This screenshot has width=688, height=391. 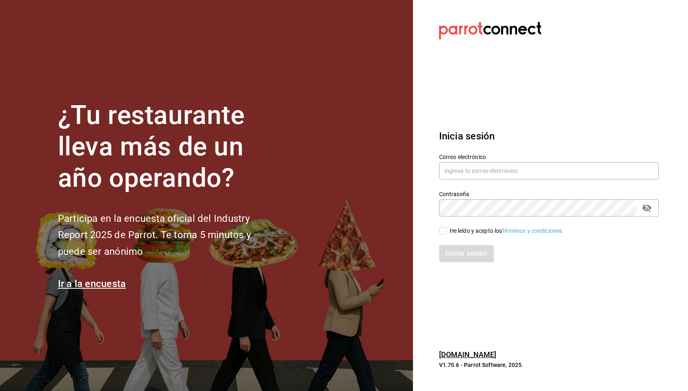 I want to click on h3: Inicia sesión, so click(x=549, y=136).